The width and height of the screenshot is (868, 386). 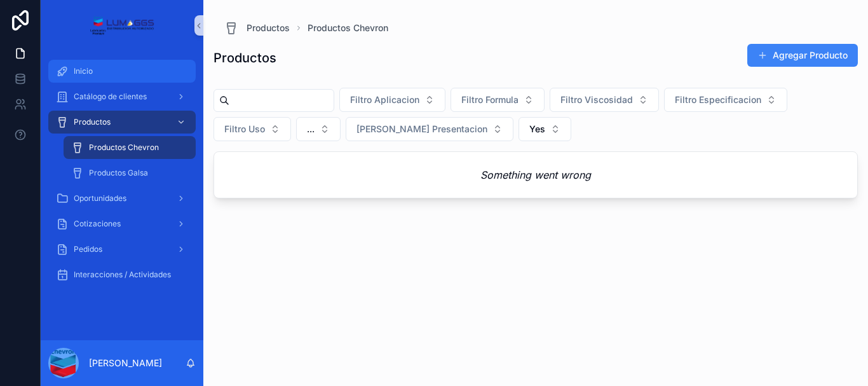 What do you see at coordinates (130, 173) in the screenshot?
I see `a: Productos Galsa` at bounding box center [130, 173].